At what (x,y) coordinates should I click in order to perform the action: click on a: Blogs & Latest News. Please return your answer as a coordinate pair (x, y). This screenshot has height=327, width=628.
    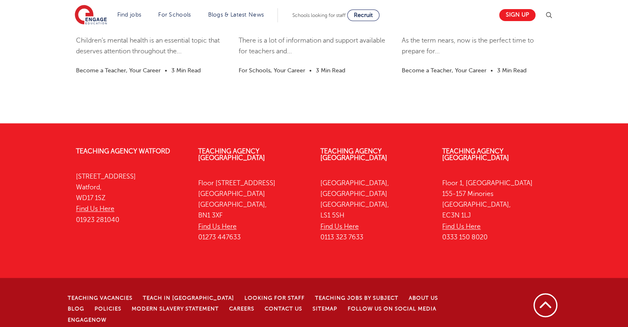
    Looking at the image, I should click on (236, 14).